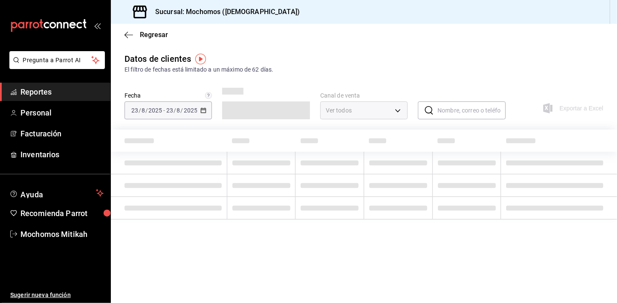  I want to click on button: Regresar, so click(146, 35).